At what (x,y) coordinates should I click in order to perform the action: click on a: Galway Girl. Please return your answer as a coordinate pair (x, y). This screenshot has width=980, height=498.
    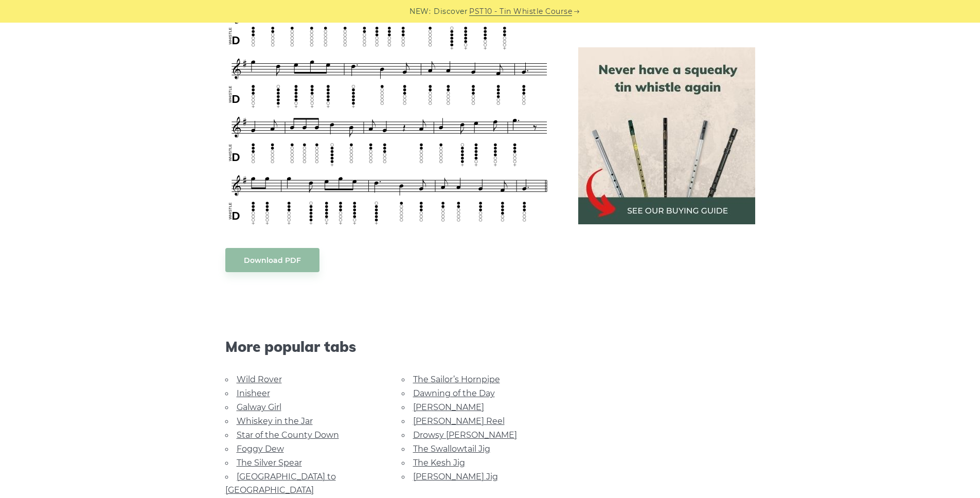
    Looking at the image, I should click on (259, 407).